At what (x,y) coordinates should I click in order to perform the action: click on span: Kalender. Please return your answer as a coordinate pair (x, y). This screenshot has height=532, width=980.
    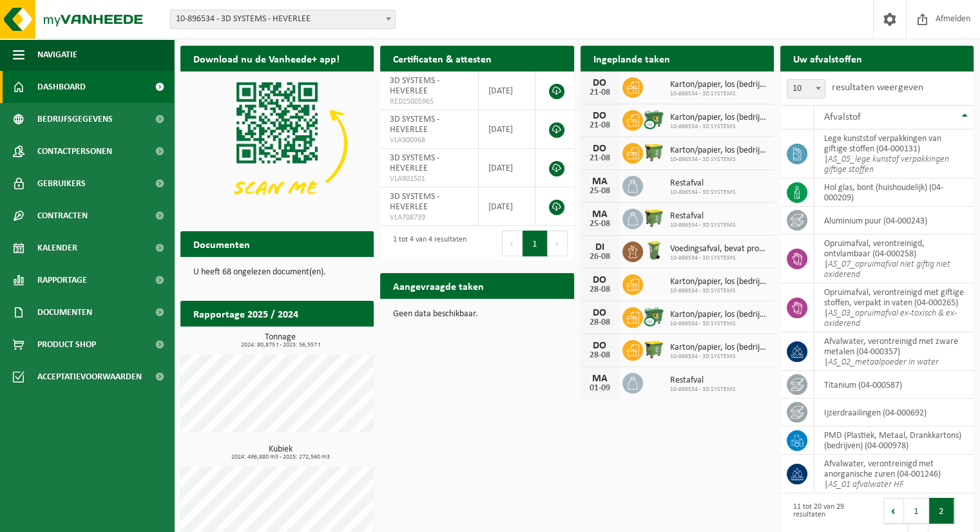
    Looking at the image, I should click on (57, 248).